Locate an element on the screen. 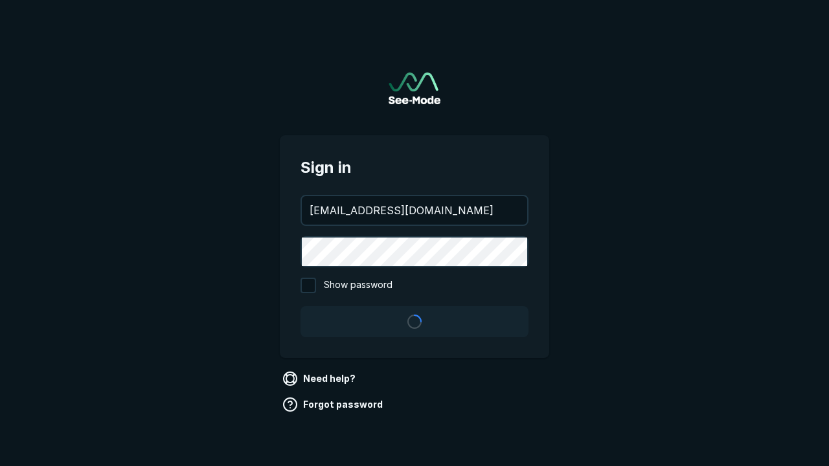  a: Need help? is located at coordinates (320, 379).